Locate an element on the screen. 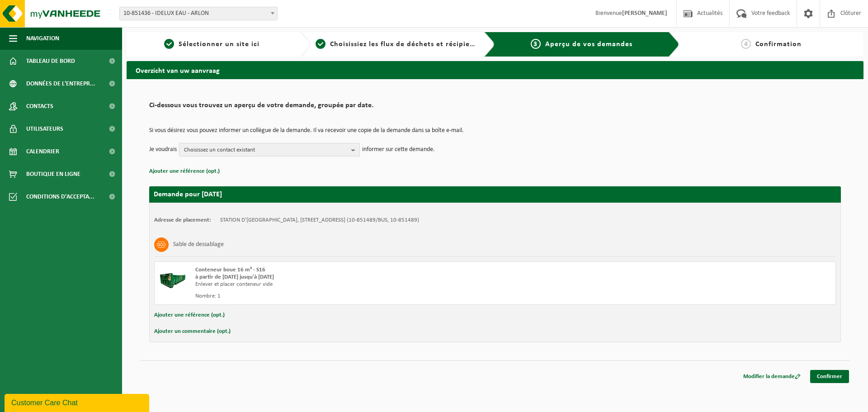 The height and width of the screenshot is (412, 868). span: Utilisateurs is located at coordinates (45, 129).